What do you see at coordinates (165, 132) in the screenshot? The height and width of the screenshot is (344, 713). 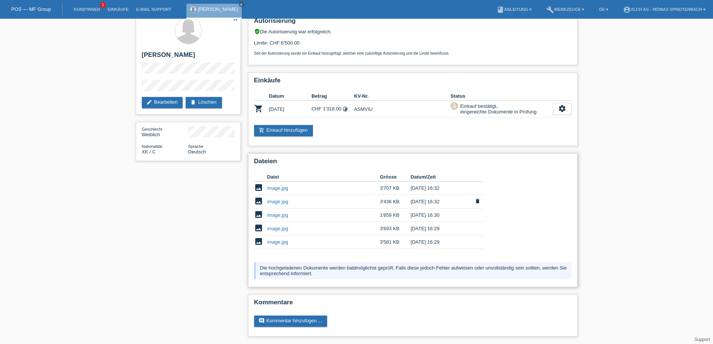 I see `div: Weiblich` at bounding box center [165, 132].